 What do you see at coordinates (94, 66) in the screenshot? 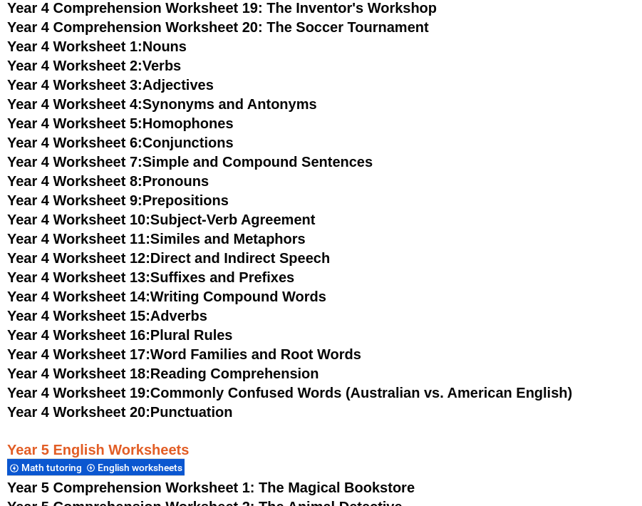
I see `a: Year 4 Worksheet 2:Verbs` at bounding box center [94, 66].